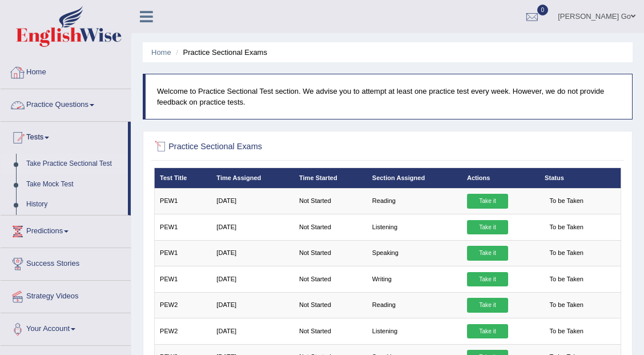 The height and width of the screenshot is (355, 644). What do you see at coordinates (580, 178) in the screenshot?
I see `th: Status` at bounding box center [580, 178].